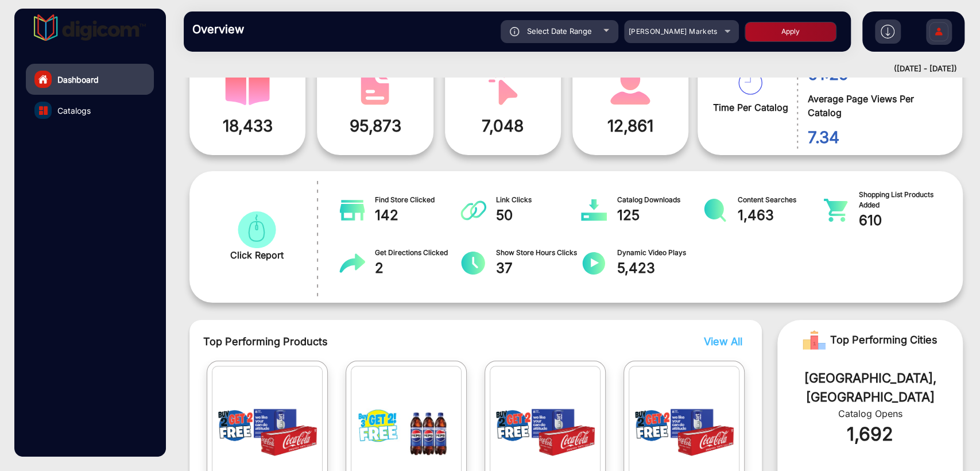 The width and height of the screenshot is (980, 471). I want to click on span: 7,048, so click(503, 126).